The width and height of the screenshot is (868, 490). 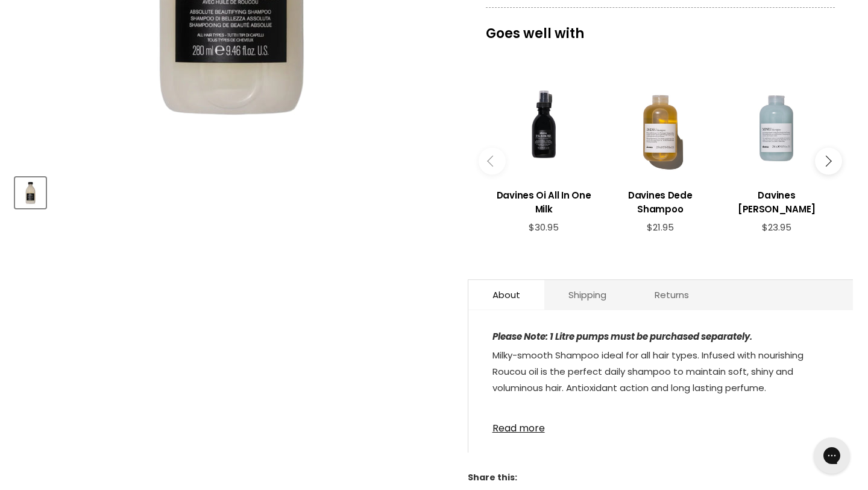 What do you see at coordinates (776, 201) in the screenshot?
I see `a: View product:Davines Minu Shampoo` at bounding box center [776, 201].